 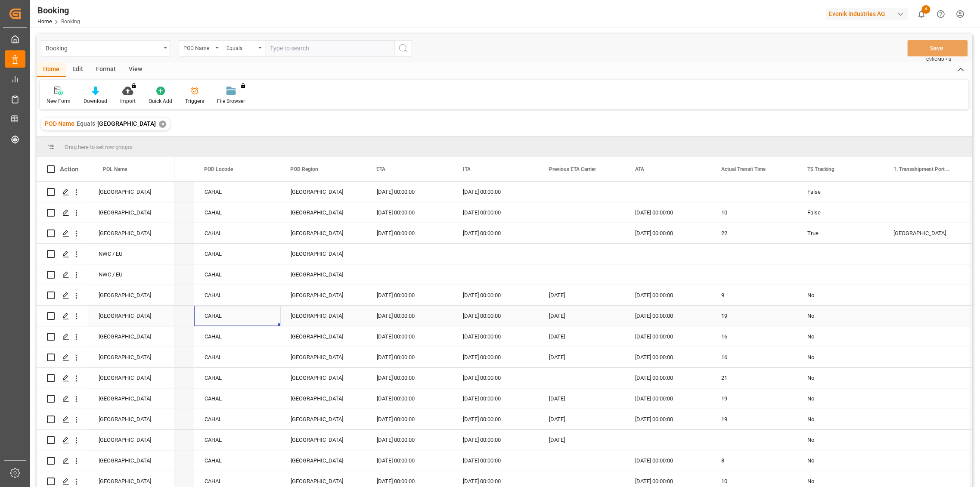 I want to click on span: Previous ETA Carrier, so click(x=572, y=169).